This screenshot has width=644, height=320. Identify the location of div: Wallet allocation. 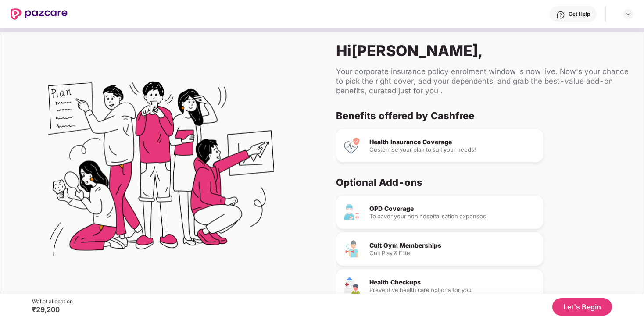
(53, 301).